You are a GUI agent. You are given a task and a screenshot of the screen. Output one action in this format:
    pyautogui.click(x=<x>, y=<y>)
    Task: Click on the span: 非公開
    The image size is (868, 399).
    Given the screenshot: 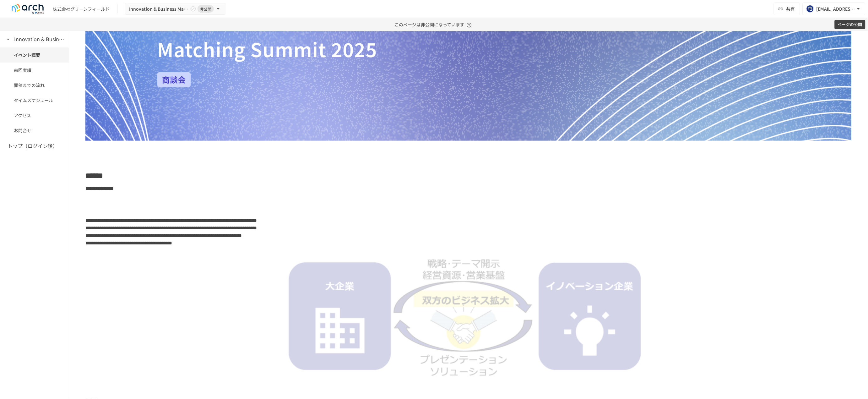 What is the action you would take?
    pyautogui.click(x=206, y=9)
    